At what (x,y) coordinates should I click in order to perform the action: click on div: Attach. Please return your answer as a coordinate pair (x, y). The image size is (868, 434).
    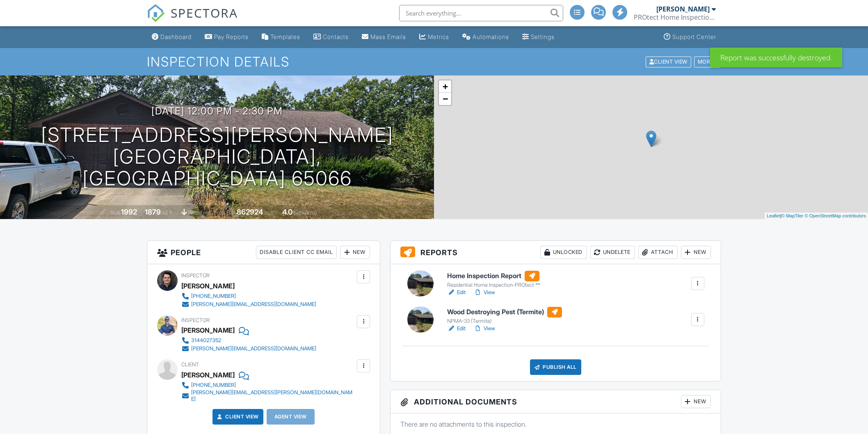
    Looking at the image, I should click on (658, 253).